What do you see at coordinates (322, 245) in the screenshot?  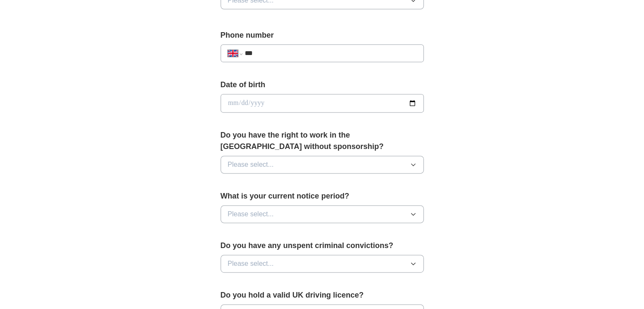 I see `label: Do you have any unspent criminal convictions?` at bounding box center [322, 245].